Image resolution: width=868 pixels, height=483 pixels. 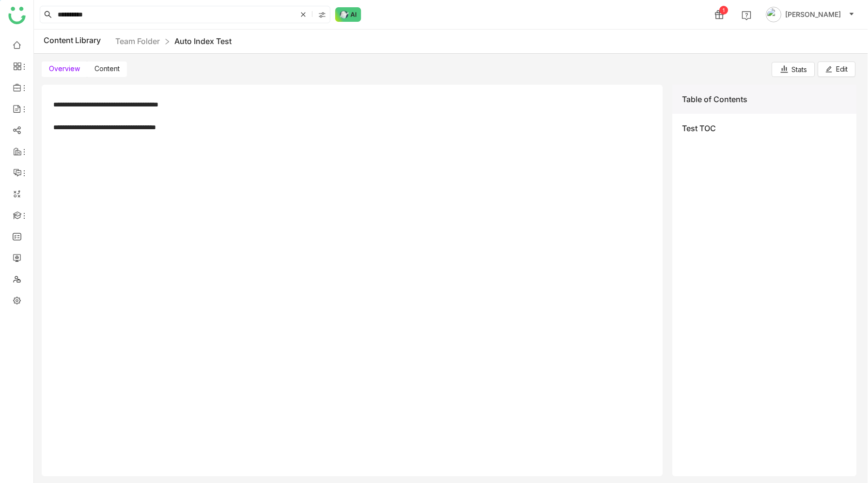 I want to click on img: help.svg, so click(x=747, y=15).